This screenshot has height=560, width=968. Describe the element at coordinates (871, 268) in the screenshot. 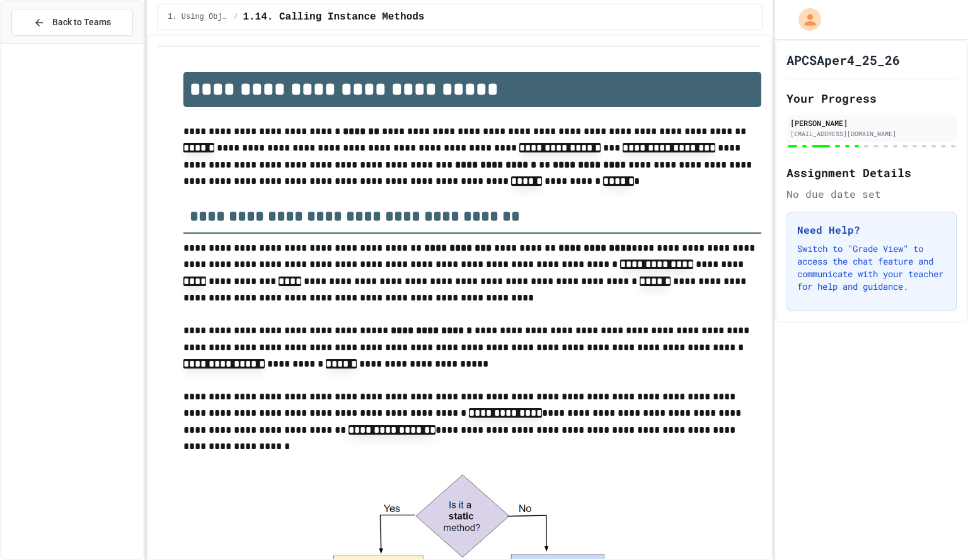

I see `p: Switch to "Grade View" to access the chat feature and communicate with your teacher for help and ...` at that location.